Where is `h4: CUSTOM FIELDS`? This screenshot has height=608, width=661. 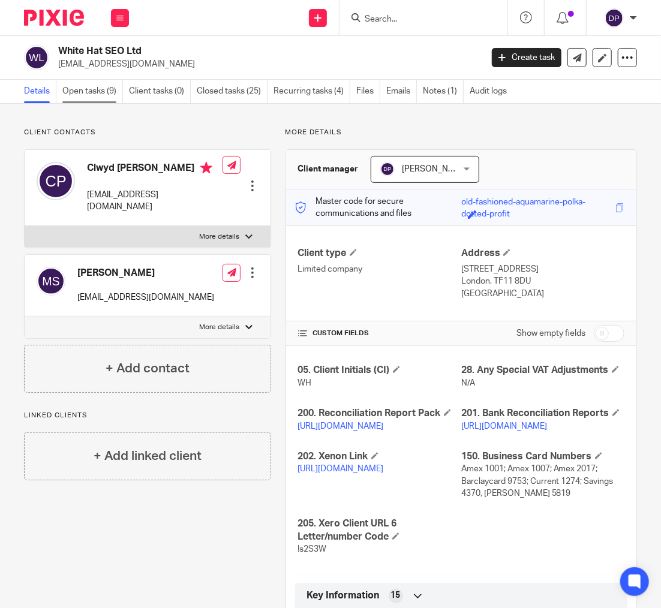 h4: CUSTOM FIELDS is located at coordinates (380, 333).